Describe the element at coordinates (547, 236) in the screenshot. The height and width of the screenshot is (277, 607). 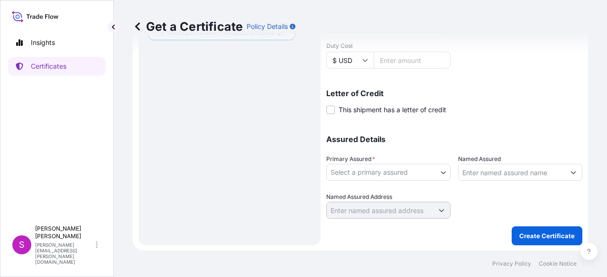
I see `button: Create Certificate` at that location.